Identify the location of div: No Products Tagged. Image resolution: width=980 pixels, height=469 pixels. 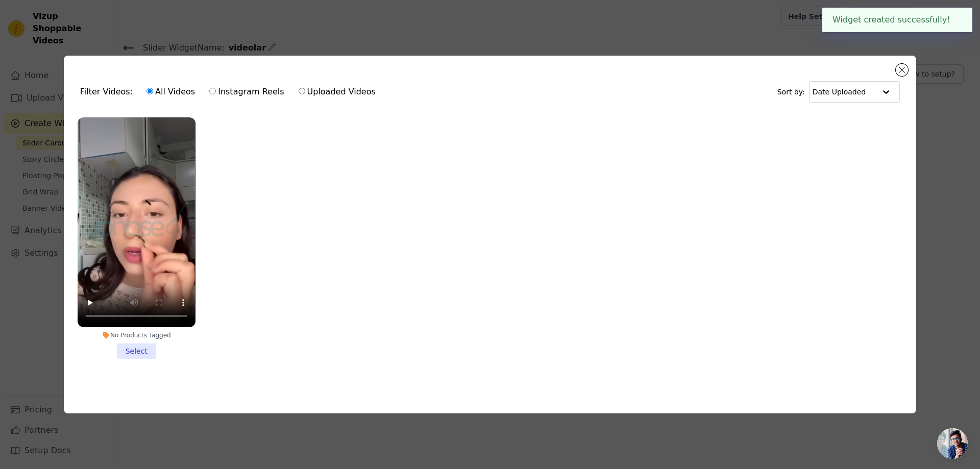
(136, 335).